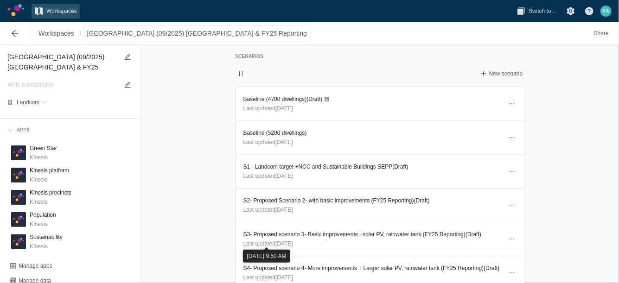 Image resolution: width=619 pixels, height=283 pixels. What do you see at coordinates (373, 201) in the screenshot?
I see `h3: S2- Proposed Scenario 2- with basic improvements (FY25 Reporting) (Draft)` at bounding box center [373, 201].